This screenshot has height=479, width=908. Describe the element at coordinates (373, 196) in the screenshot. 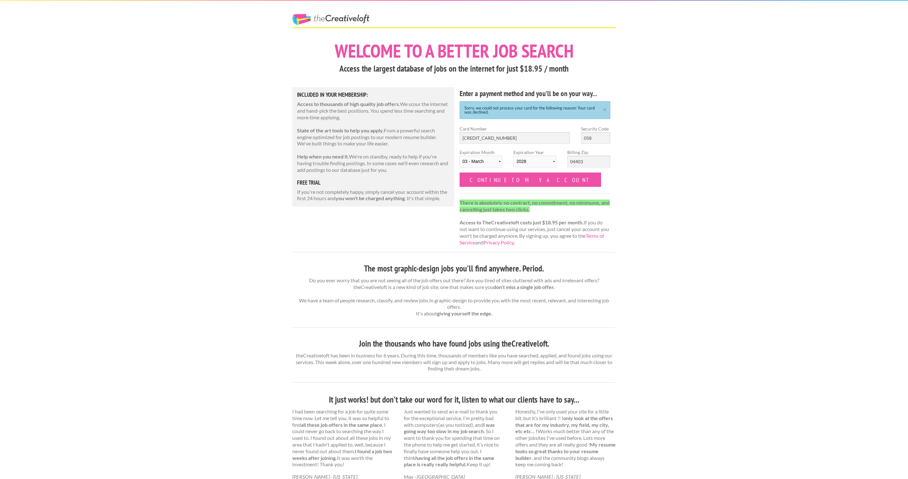

I see `p: If you're not completely happy, simply cancel your account within the first 24 hours and . It's t...` at that location.